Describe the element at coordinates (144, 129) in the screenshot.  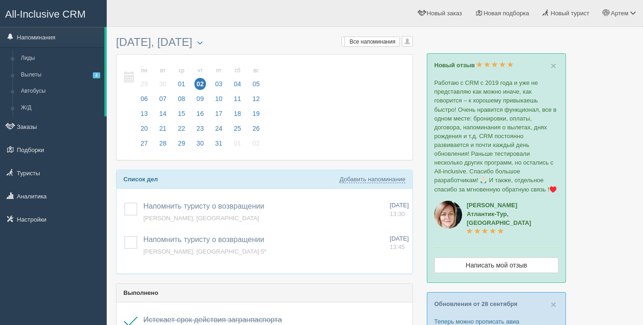
I see `span: 20` at that location.